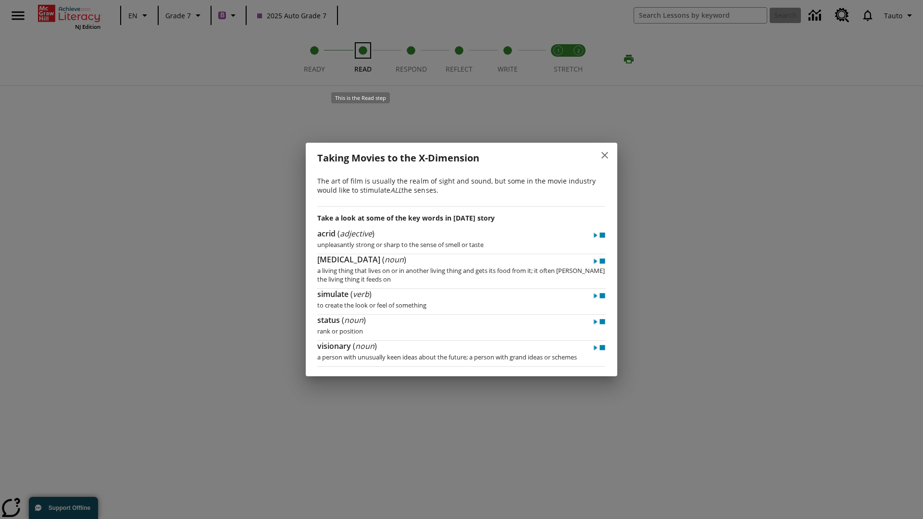 This screenshot has height=519, width=923. Describe the element at coordinates (603, 322) in the screenshot. I see `img: Stop - status` at that location.